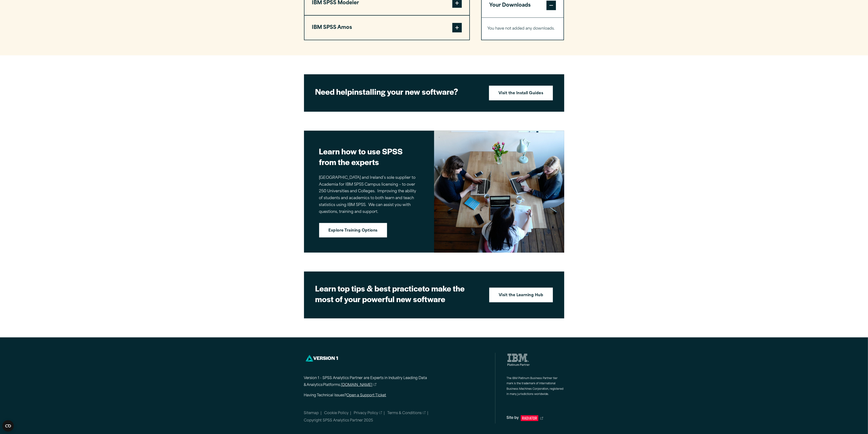 Image resolution: width=868 pixels, height=434 pixels. Describe the element at coordinates (398, 91) in the screenshot. I see `h2: installing your new software?` at that location.